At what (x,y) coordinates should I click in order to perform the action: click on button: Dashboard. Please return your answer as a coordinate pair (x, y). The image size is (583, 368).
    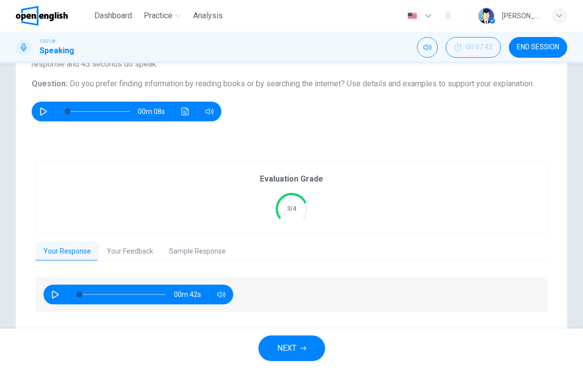
    Looking at the image, I should click on (113, 16).